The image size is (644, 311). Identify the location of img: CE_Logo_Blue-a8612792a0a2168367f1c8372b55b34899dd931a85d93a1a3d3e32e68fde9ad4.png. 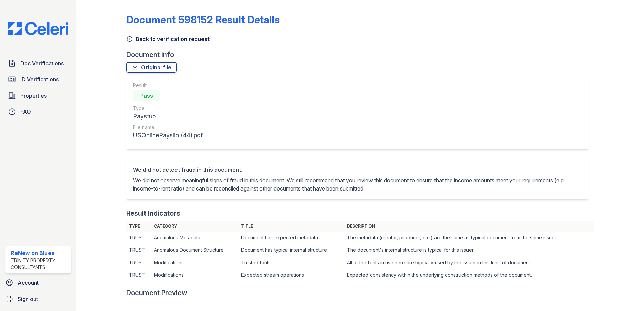
(38, 29).